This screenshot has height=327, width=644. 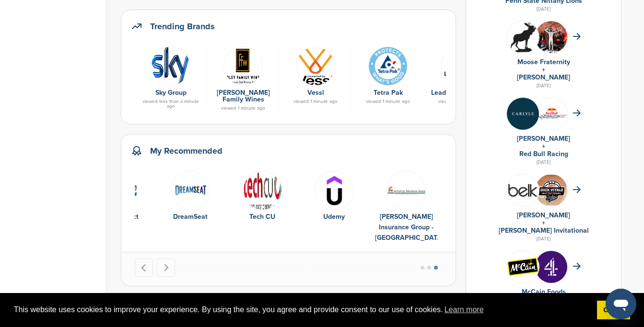 I want to click on a: Technology cu logo Tech CU, so click(x=262, y=197).